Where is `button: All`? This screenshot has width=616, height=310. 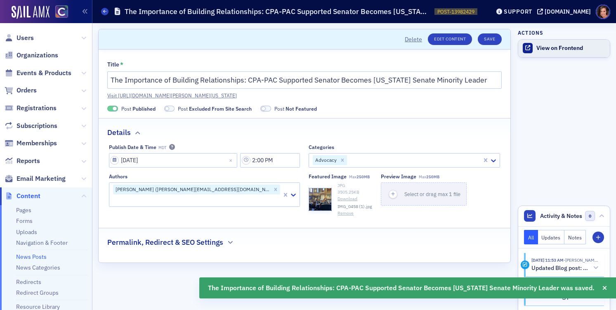
button: All is located at coordinates (531, 237).